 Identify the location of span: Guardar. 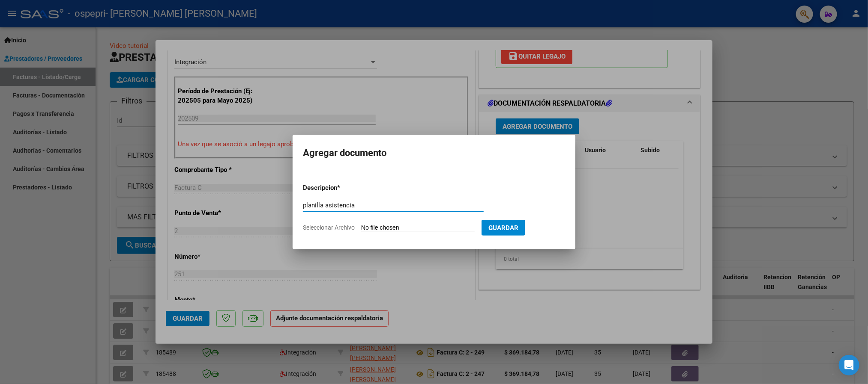
(503, 228).